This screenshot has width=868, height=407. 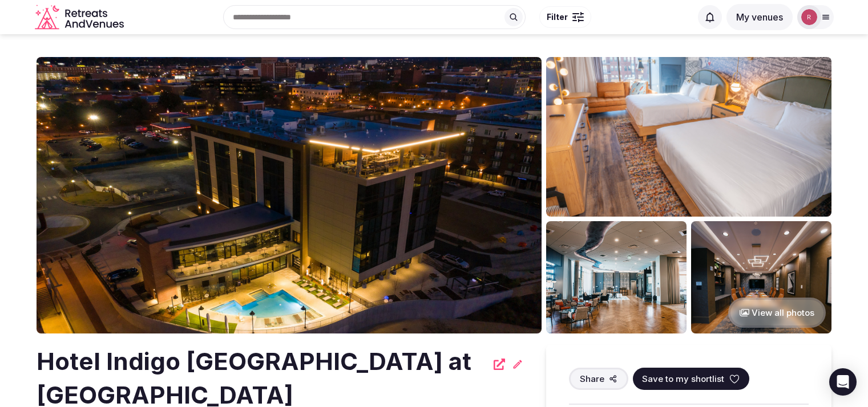 I want to click on button: Save to my shortlist, so click(x=691, y=379).